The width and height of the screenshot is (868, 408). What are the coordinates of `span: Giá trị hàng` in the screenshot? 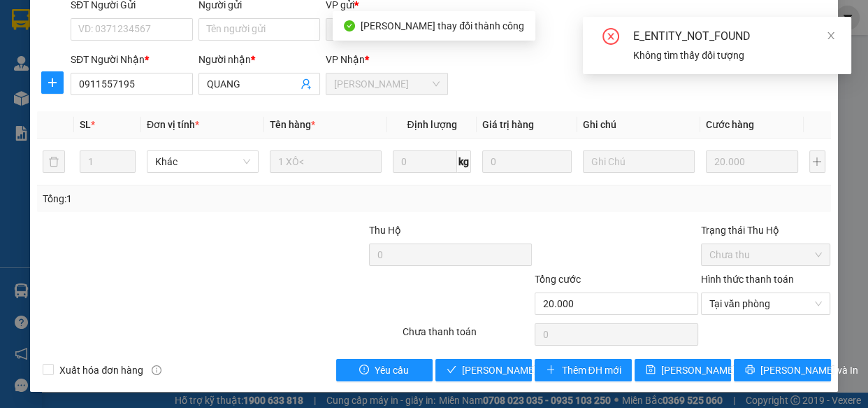 It's located at (509, 125).